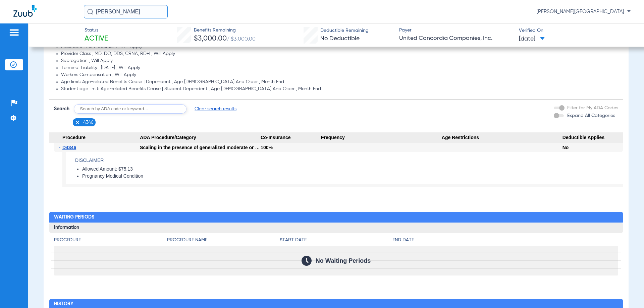 This screenshot has height=308, width=644. Describe the element at coordinates (14, 32) in the screenshot. I see `img: hamburger-icon` at that location.